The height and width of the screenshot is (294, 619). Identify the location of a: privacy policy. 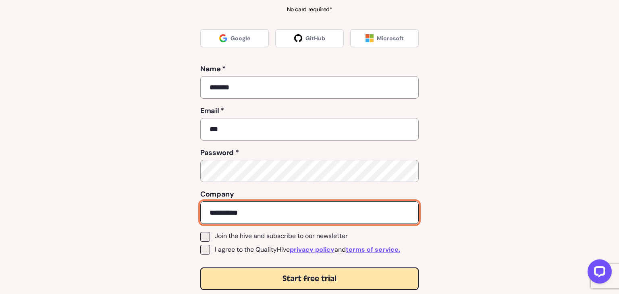
(312, 250).